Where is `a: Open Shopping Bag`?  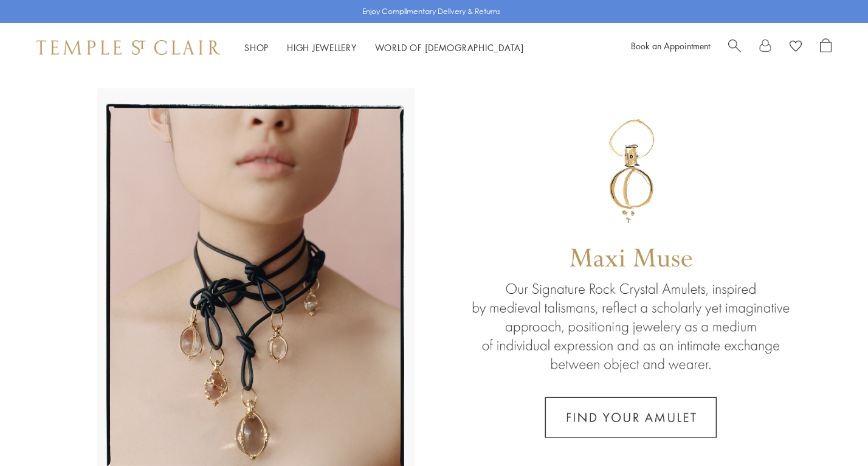
a: Open Shopping Bag is located at coordinates (825, 48).